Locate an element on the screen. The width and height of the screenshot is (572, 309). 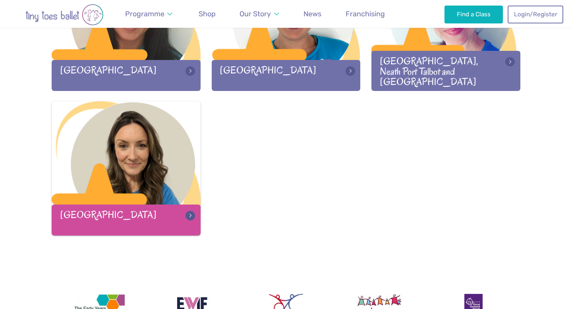
span: Our Story is located at coordinates (255, 14).